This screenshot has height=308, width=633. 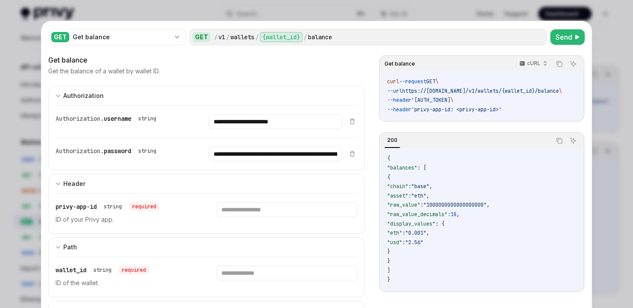 I want to click on div: Authorization, so click(x=84, y=96).